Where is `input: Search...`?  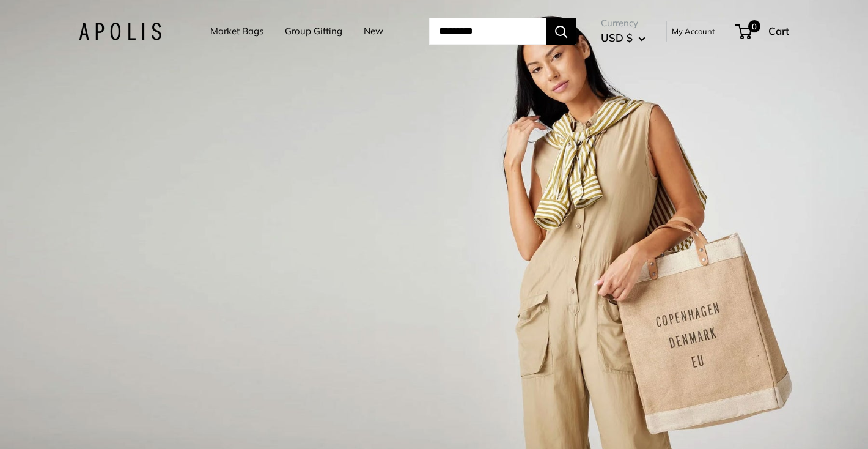 input: Search... is located at coordinates (487, 32).